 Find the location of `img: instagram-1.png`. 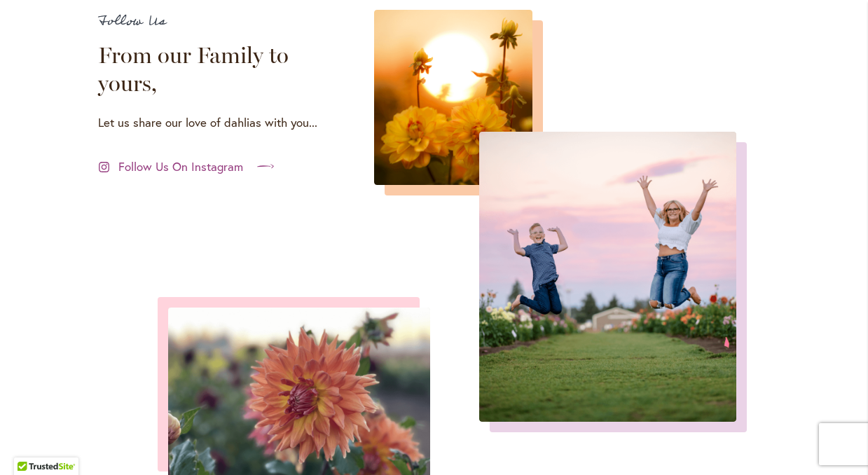

img: instagram-1.png is located at coordinates (453, 97).